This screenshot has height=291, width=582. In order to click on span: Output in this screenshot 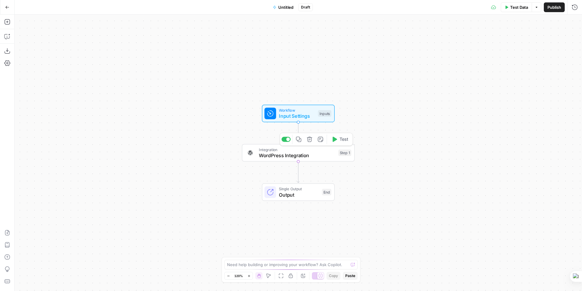, I will do `click(299, 195)`.